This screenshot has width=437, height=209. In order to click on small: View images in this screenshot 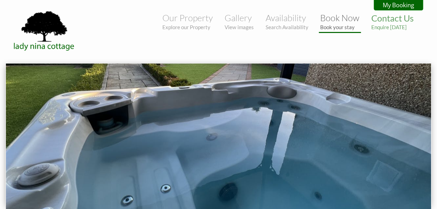, I will do `click(239, 27)`.